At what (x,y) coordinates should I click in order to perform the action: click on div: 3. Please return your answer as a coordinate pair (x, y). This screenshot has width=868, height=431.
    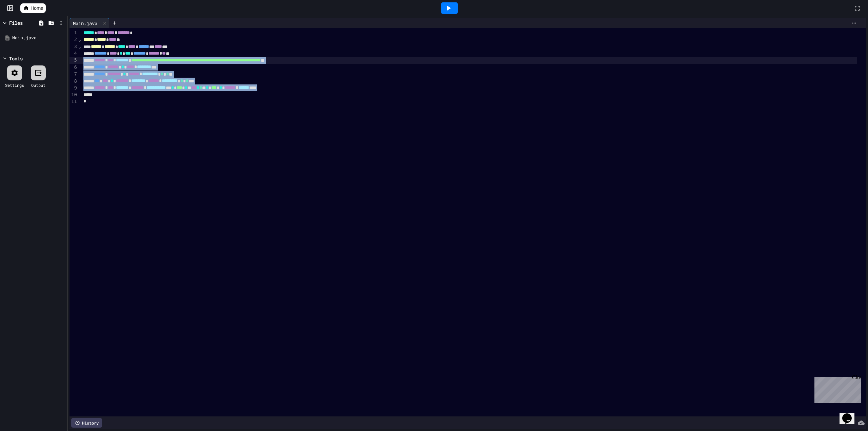
    Looking at the image, I should click on (73, 47).